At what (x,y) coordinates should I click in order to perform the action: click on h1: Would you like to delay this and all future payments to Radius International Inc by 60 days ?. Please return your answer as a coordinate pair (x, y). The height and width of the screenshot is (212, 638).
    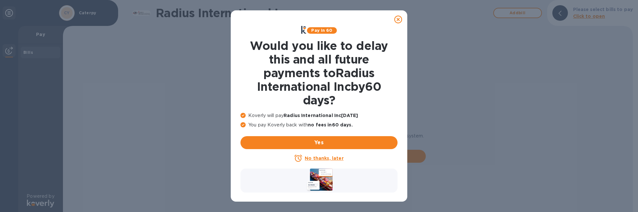
    Looking at the image, I should click on (319, 73).